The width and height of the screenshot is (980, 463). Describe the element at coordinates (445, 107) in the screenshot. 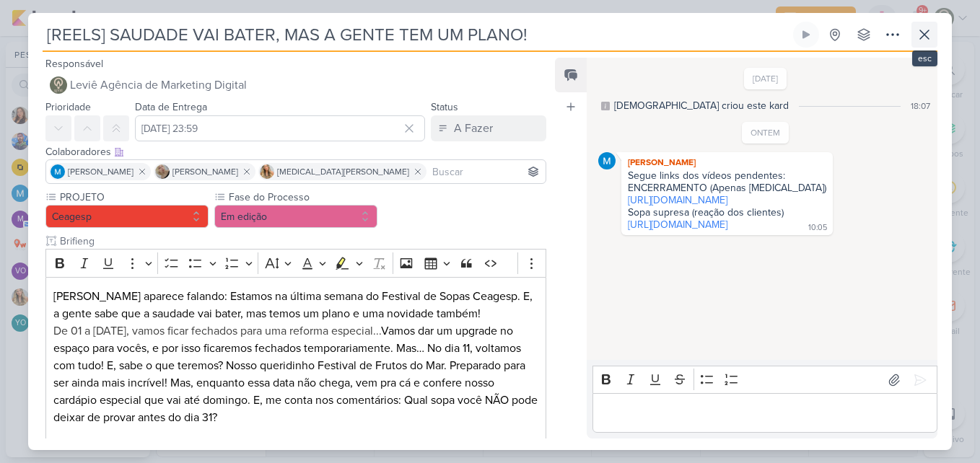

I see `label: Status` at that location.